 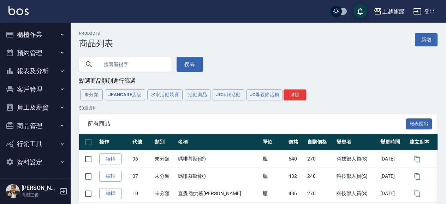 I want to click on button: 上越旗艦, so click(x=389, y=11).